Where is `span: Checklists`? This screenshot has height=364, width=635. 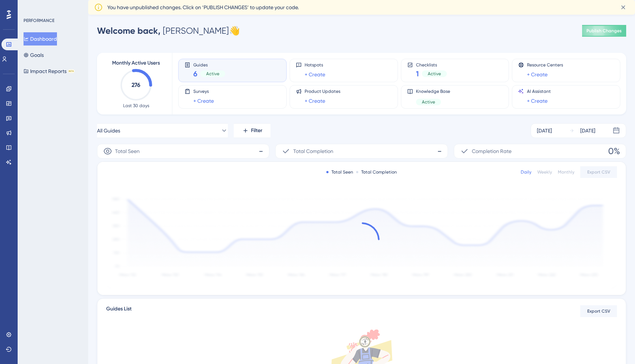 span: Checklists is located at coordinates (432, 64).